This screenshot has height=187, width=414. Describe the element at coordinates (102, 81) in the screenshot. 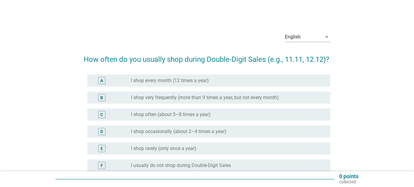

I see `div: A` at that location.